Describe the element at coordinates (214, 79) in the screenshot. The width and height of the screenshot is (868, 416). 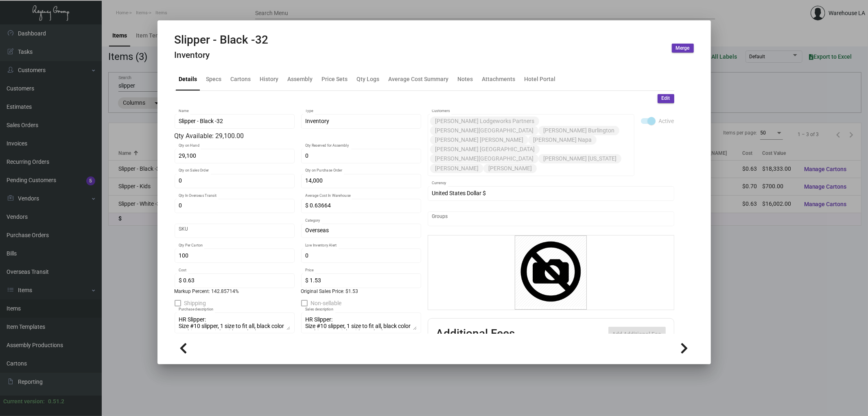
I see `div: Specs` at that location.